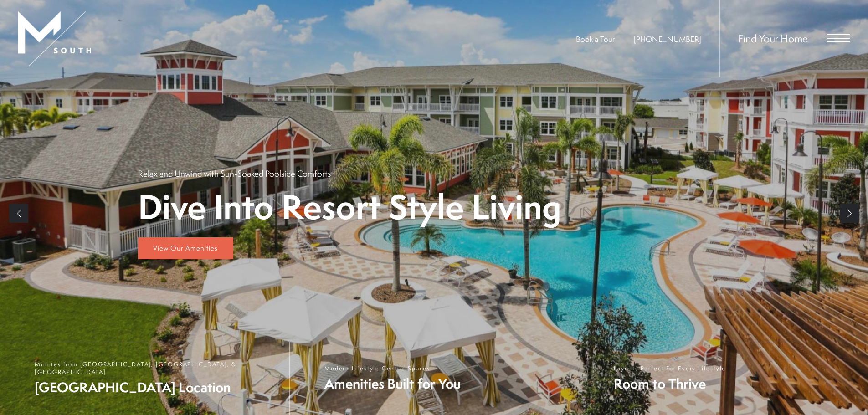  Describe the element at coordinates (773, 39) in the screenshot. I see `span: Find Your Home` at that location.